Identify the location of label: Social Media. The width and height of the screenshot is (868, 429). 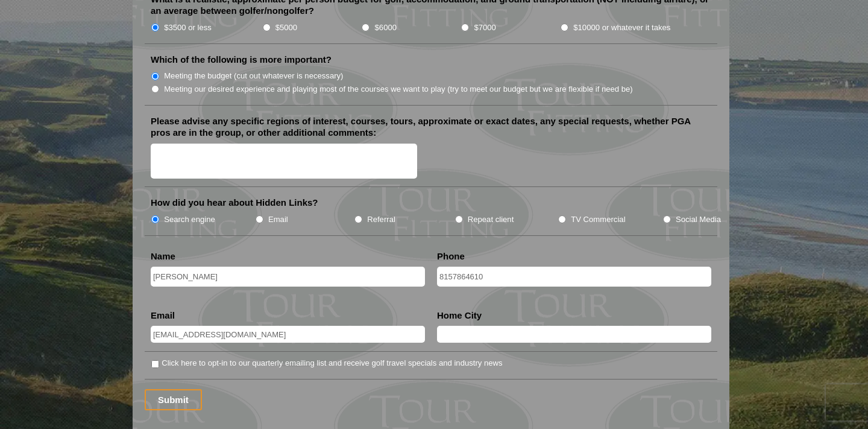
(698, 219).